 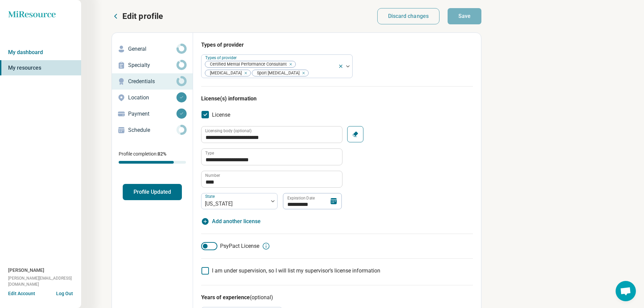 I want to click on label: Types of provider, so click(x=222, y=58).